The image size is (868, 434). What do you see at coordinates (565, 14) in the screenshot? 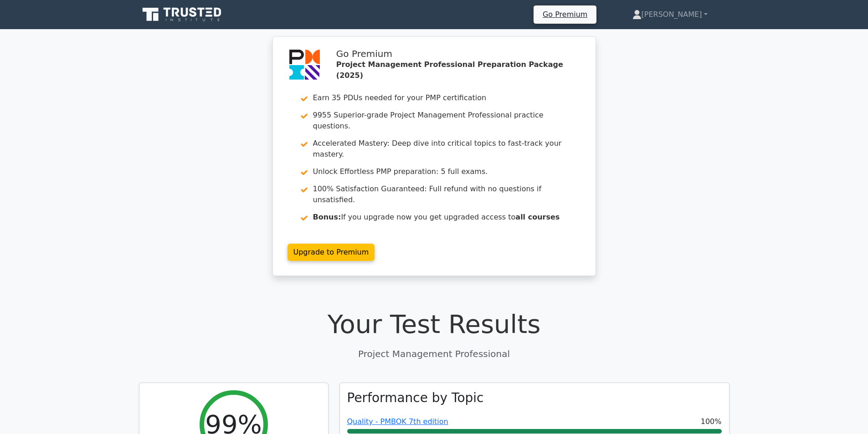
I see `a: Go Premium` at bounding box center [565, 14].